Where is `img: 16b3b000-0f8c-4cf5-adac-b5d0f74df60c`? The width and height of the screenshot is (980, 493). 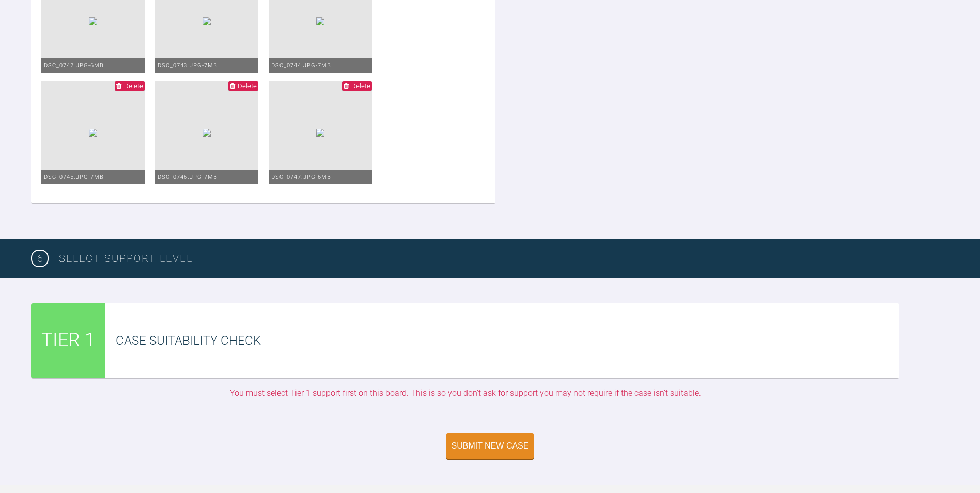 img: 16b3b000-0f8c-4cf5-adac-b5d0f74df60c is located at coordinates (206, 133).